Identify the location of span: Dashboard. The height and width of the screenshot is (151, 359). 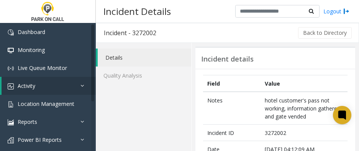
(31, 32).